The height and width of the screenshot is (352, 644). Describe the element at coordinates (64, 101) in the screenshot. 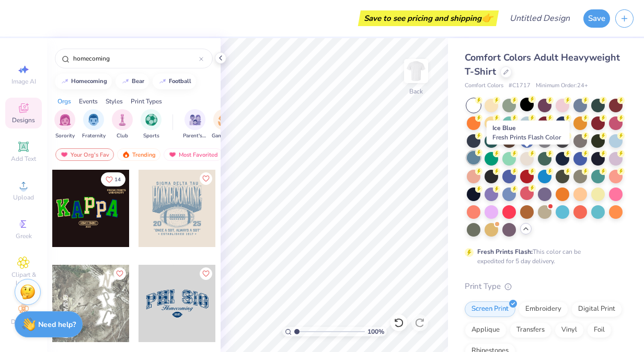

I see `div: Orgs` at that location.